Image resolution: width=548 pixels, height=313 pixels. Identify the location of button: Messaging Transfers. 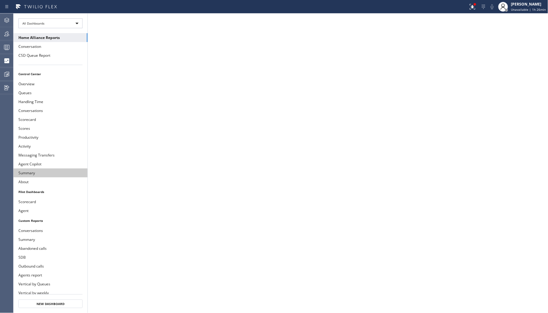
(50, 155).